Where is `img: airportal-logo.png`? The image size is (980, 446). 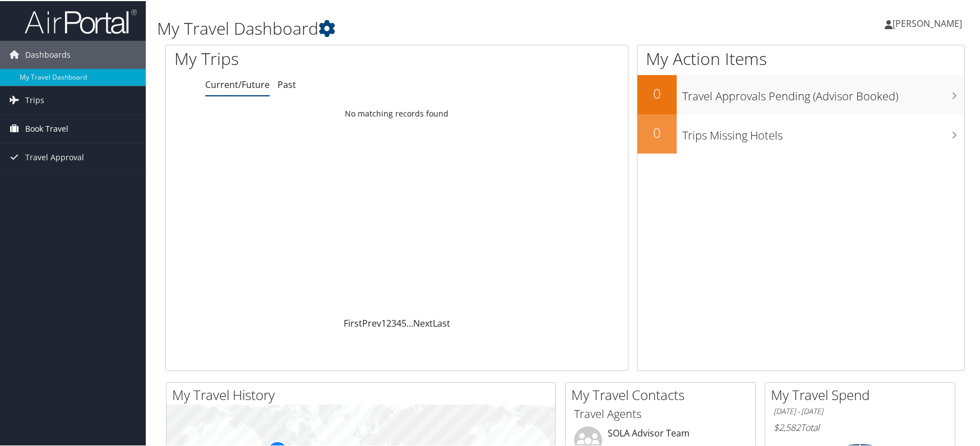 img: airportal-logo.png is located at coordinates (81, 21).